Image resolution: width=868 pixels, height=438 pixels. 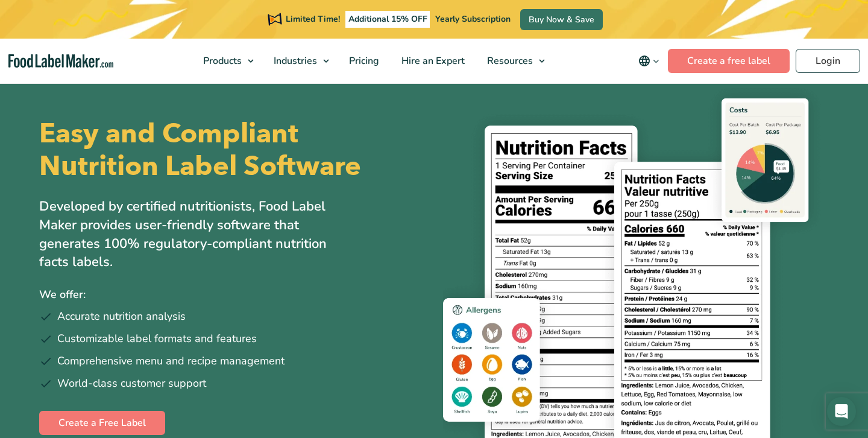 I want to click on span: Limited Time!, so click(x=313, y=18).